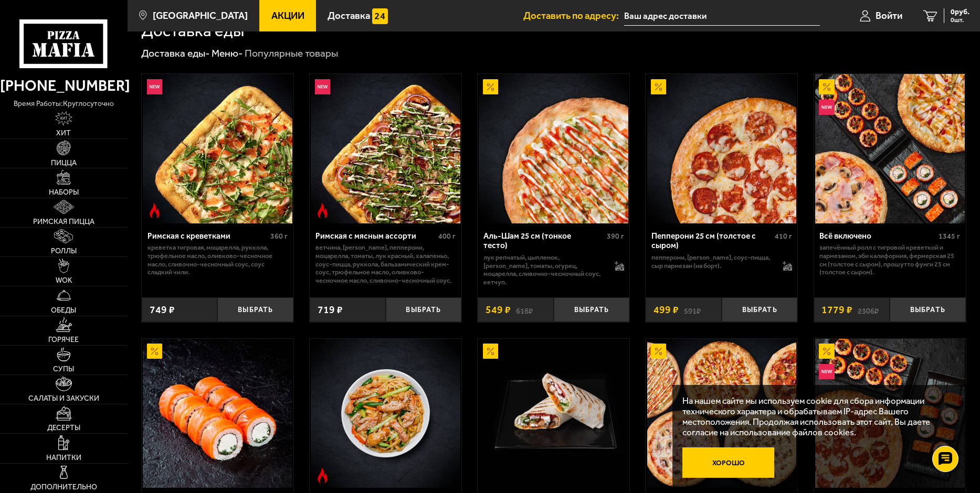 This screenshot has height=493, width=980. I want to click on img: Филадельфия, so click(218, 413).